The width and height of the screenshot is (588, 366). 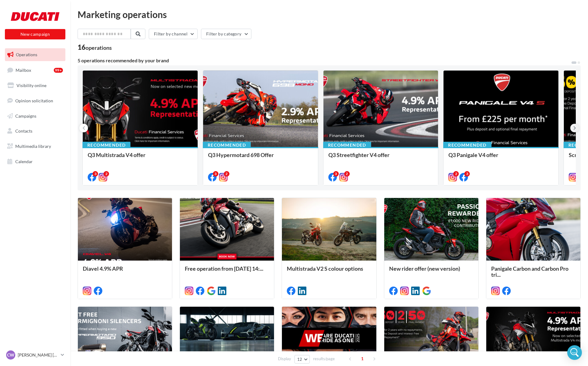 I want to click on div: 16, so click(x=95, y=47).